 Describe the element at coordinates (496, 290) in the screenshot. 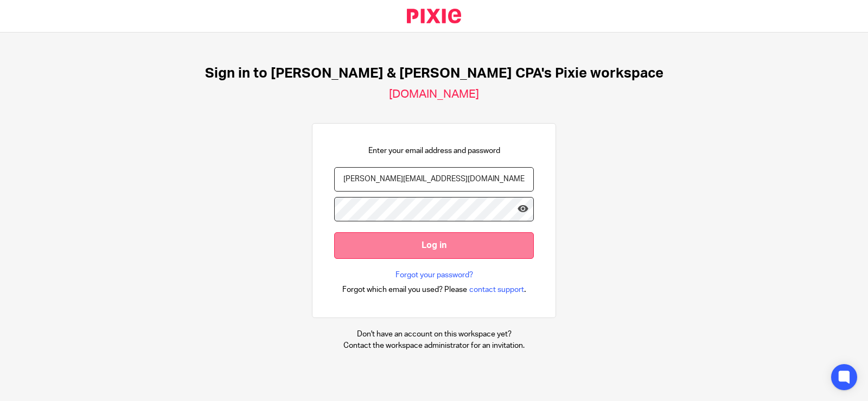

I see `span: contact support` at that location.